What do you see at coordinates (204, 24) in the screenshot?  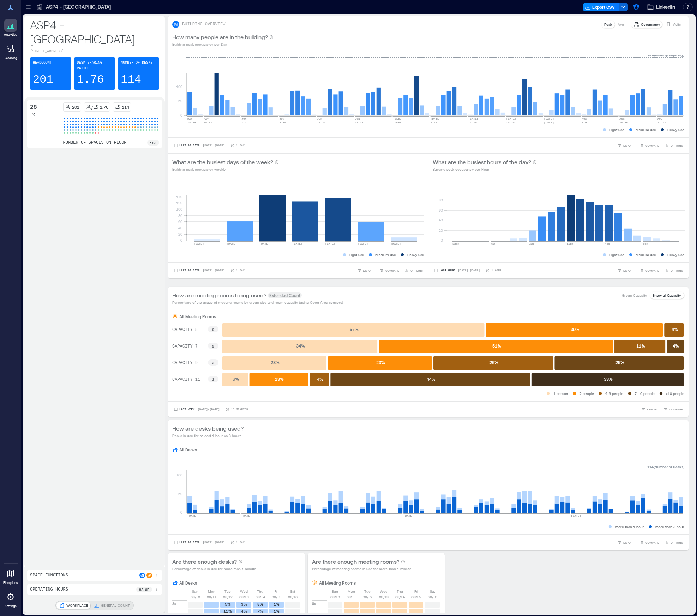 I see `p: BUILDING OVERVIEW` at bounding box center [204, 24].